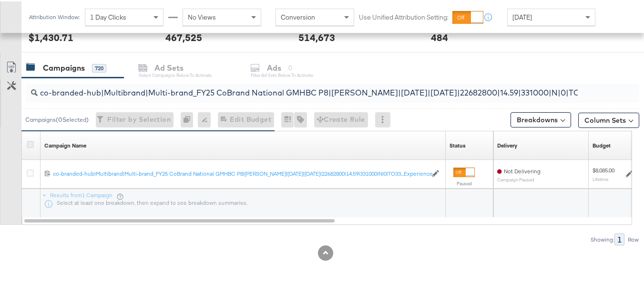 This screenshot has height=286, width=644. I want to click on div: Budget, so click(602, 144).